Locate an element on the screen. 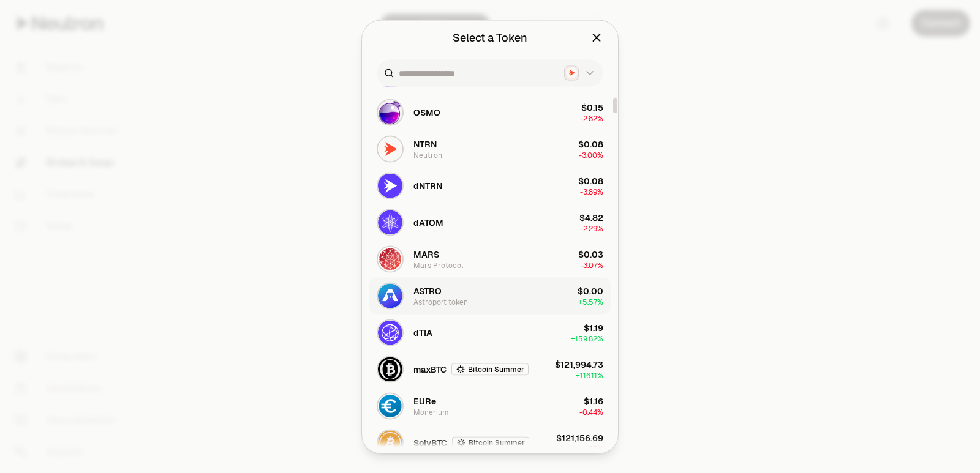 The width and height of the screenshot is (980, 473). button: ASTRO LogoASTROAstroport token$0.00+5.57% is located at coordinates (490, 296).